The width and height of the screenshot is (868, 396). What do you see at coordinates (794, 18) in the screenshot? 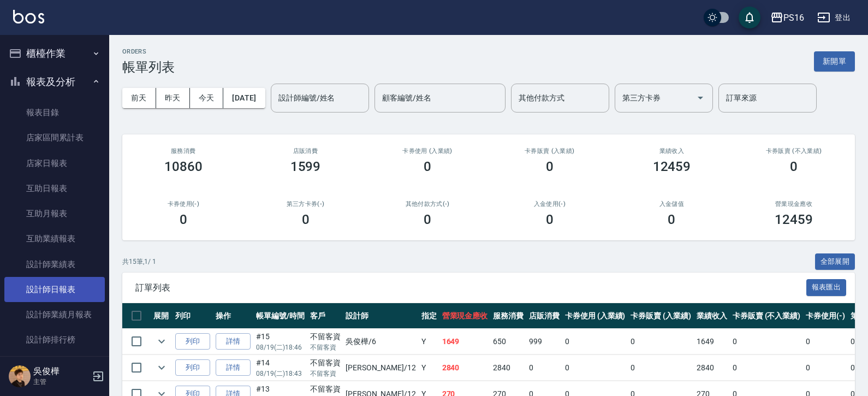
I see `div: PS16` at bounding box center [794, 18].